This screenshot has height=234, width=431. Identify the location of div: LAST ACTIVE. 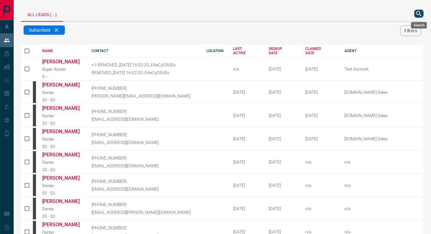
(246, 51).